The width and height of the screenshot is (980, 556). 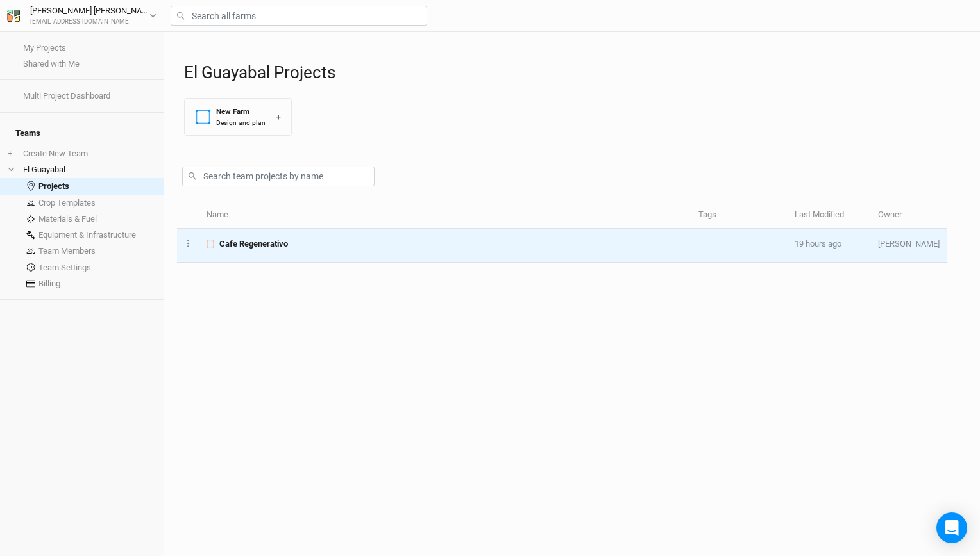 I want to click on div: New Farm, so click(x=241, y=112).